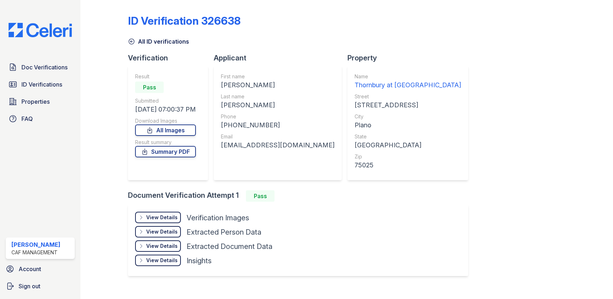 This screenshot has width=613, height=299. I want to click on div: First name, so click(278, 76).